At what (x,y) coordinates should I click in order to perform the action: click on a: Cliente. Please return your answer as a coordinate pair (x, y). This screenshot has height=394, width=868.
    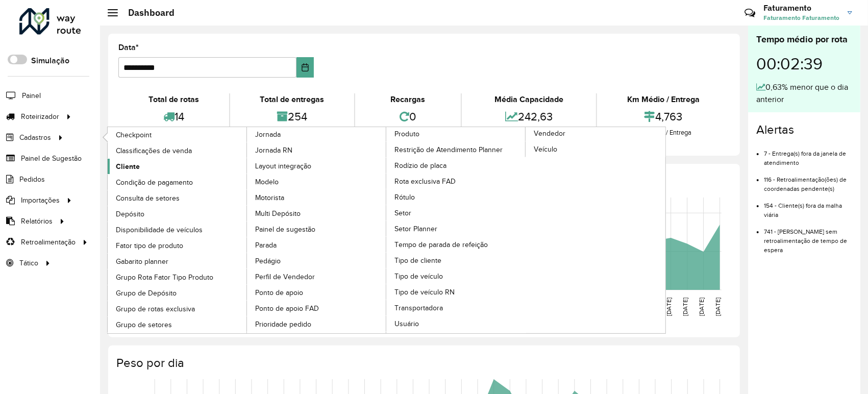
    Looking at the image, I should click on (177, 166).